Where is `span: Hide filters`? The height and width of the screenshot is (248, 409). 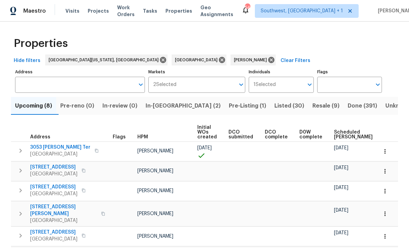 span: Hide filters is located at coordinates (27, 61).